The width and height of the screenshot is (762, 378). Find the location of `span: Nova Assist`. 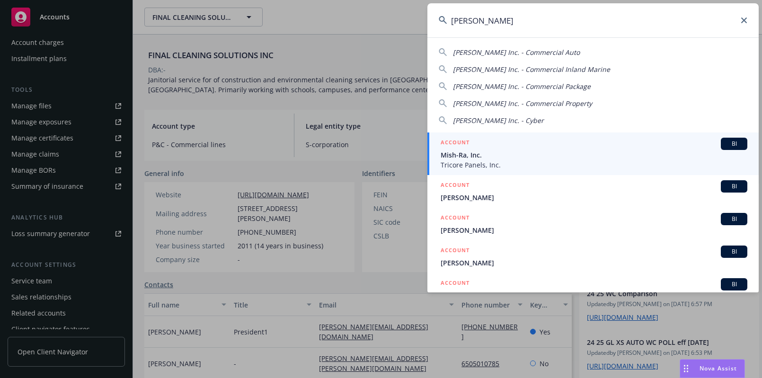

span: Nova Assist is located at coordinates (718, 368).